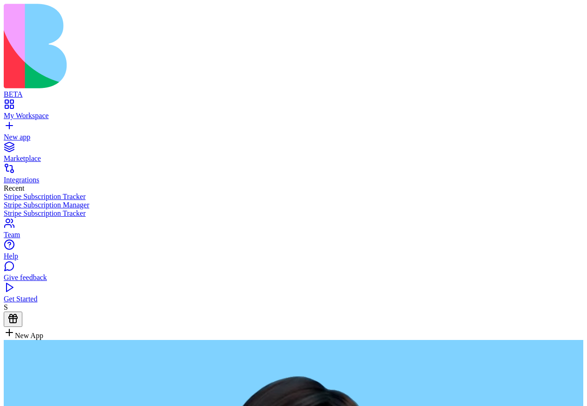  What do you see at coordinates (293, 90) in the screenshot?
I see `a: BETA` at bounding box center [293, 90].